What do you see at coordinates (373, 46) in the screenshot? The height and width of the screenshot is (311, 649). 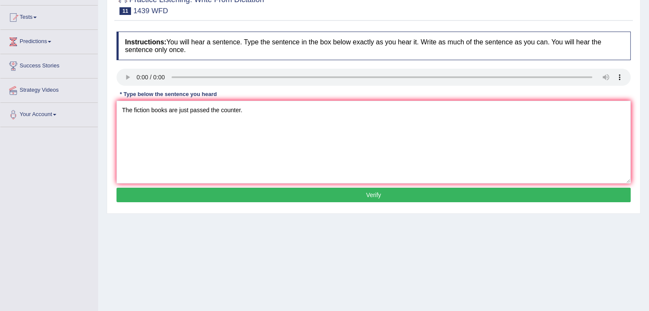 I see `h4: You will hear a sentence. Type the sentence in the box below exactly as you hear it. Write as muc...` at bounding box center [373, 46].